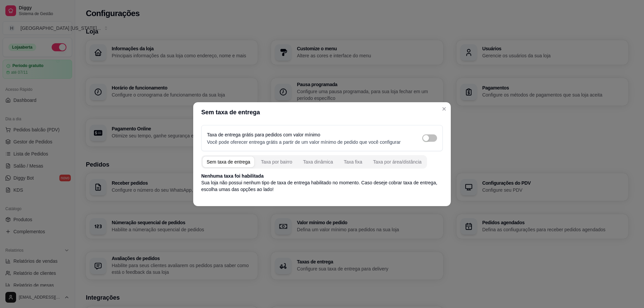 The width and height of the screenshot is (644, 308). What do you see at coordinates (397, 162) in the screenshot?
I see `div: Taxa por área/distância` at bounding box center [397, 162].